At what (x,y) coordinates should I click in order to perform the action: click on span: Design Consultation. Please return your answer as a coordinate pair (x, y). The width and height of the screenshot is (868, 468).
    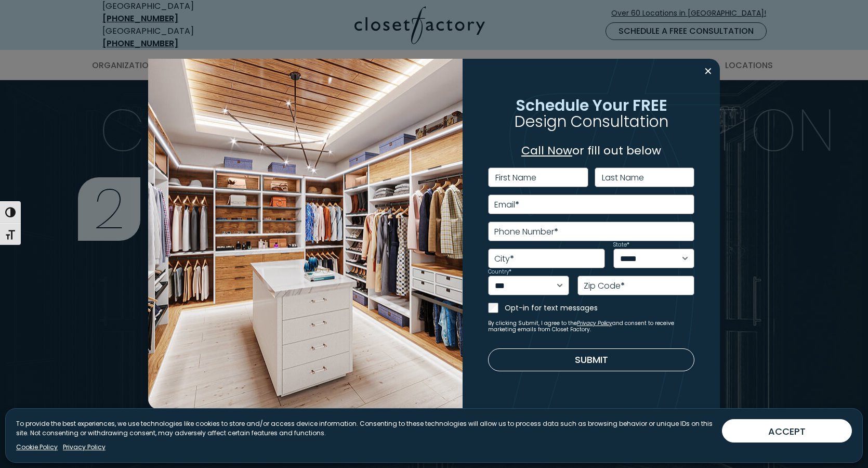
    Looking at the image, I should click on (592, 121).